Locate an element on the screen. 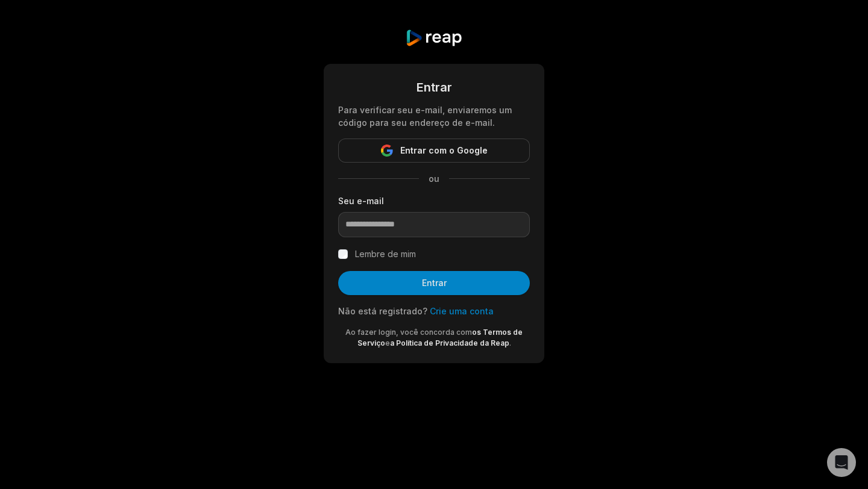 Image resolution: width=868 pixels, height=489 pixels. font: Seu e-mail is located at coordinates (361, 200).